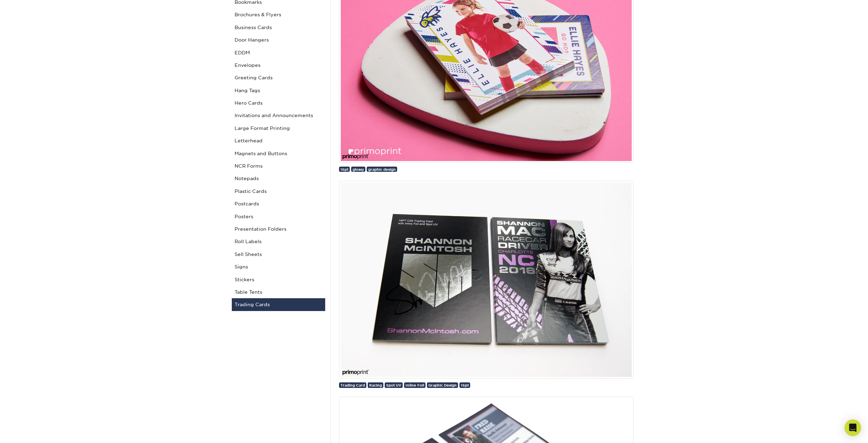 This screenshot has width=868, height=443. What do you see at coordinates (486, 280) in the screenshot?
I see `img: 16PT C2S trading card with Inline Foil and Spot UV.` at bounding box center [486, 280].